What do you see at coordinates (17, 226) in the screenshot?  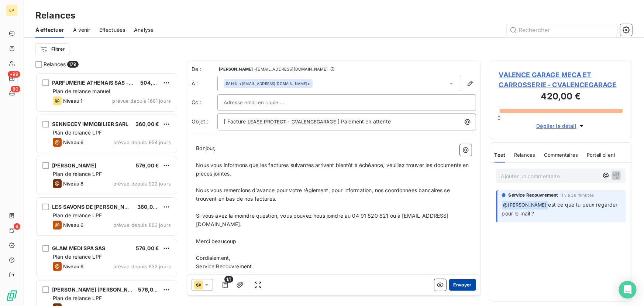 I see `span: 6` at bounding box center [17, 226].